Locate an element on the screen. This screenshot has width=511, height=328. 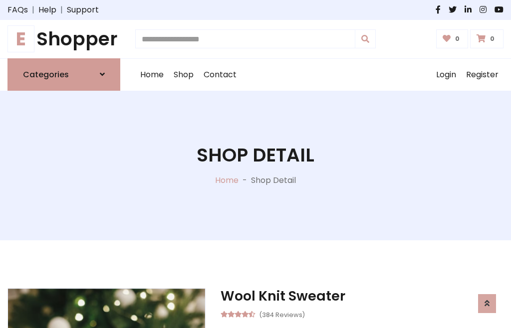
h1: Shop Detail is located at coordinates (255, 155).